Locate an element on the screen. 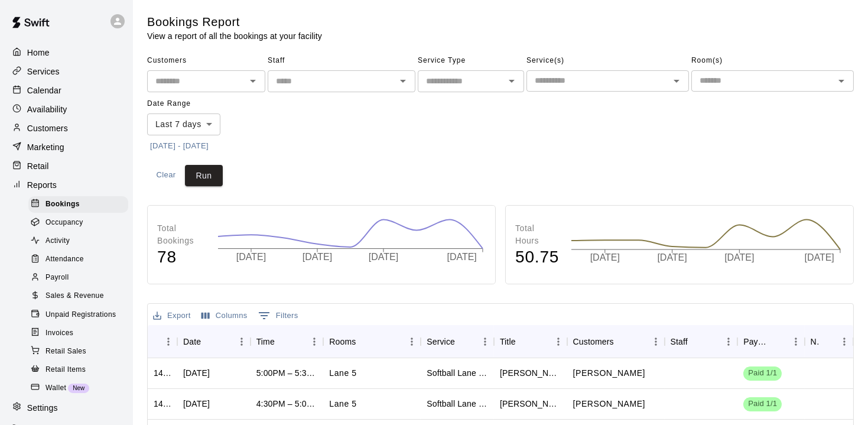  div: Invoices is located at coordinates (78, 333).